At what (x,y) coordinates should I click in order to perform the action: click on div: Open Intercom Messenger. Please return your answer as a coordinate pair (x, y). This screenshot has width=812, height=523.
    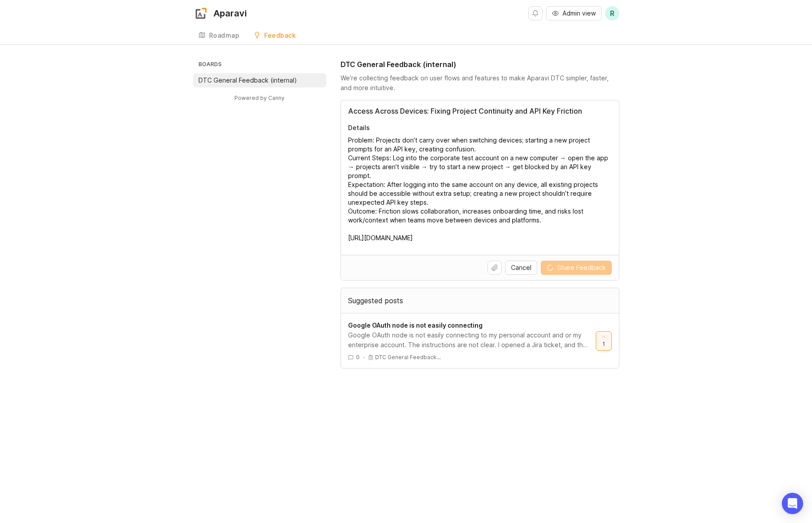
    Looking at the image, I should click on (792, 504).